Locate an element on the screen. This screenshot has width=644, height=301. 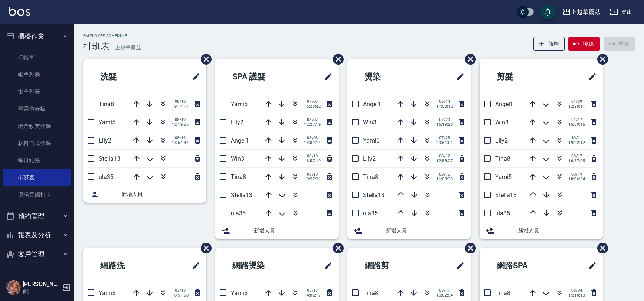
h3: 排班表 is located at coordinates (97, 46).